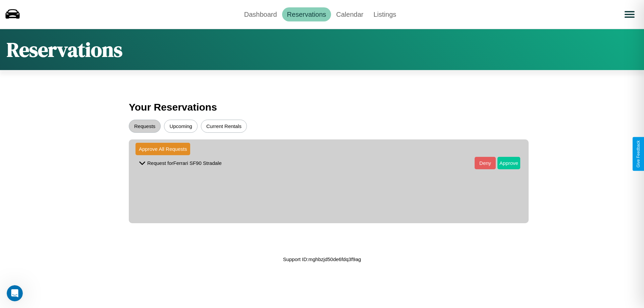 The width and height of the screenshot is (644, 308). I want to click on button: Current Rentals, so click(224, 126).